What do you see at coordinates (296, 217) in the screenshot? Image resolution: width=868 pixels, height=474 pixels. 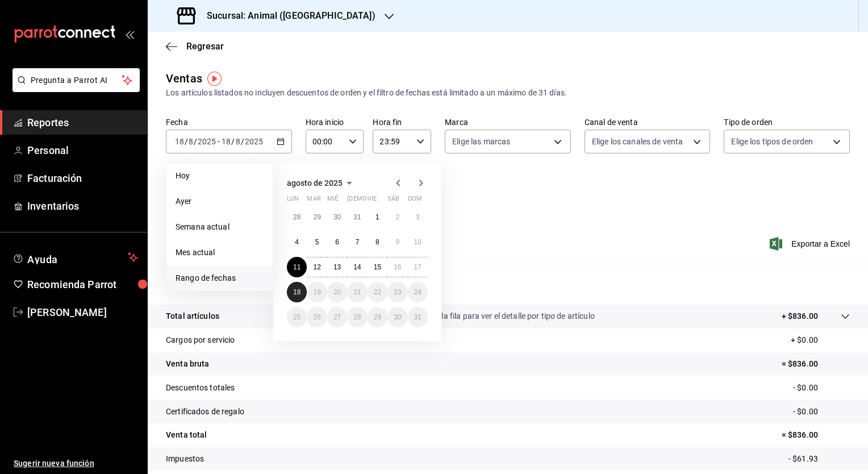 I see `abbr: 28 de julio de 2025` at bounding box center [296, 217].